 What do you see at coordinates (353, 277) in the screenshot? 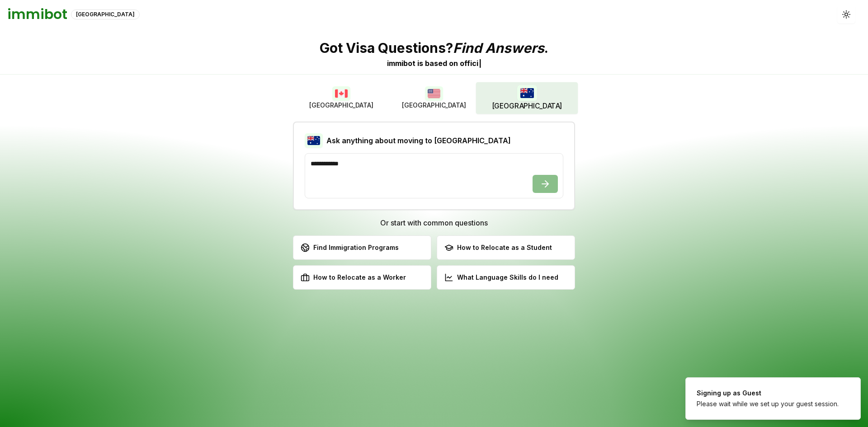
I see `div: How to Relocate as a Worker` at bounding box center [353, 277].